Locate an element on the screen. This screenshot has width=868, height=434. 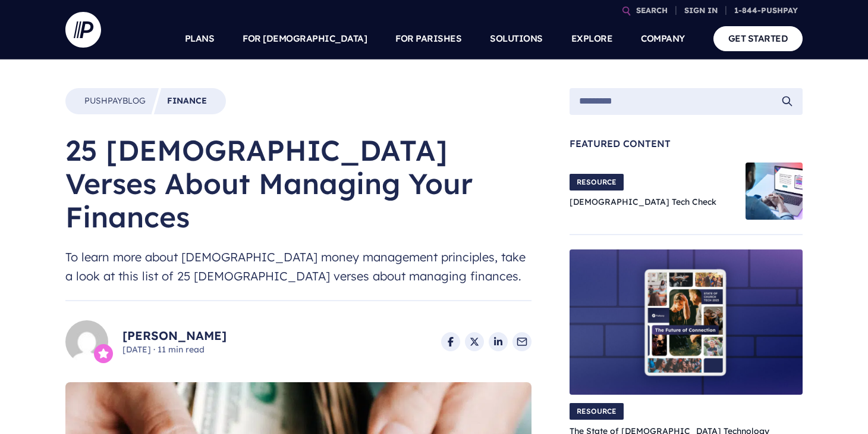
img: Church Tech Check Blog Hero Image is located at coordinates (774, 191).